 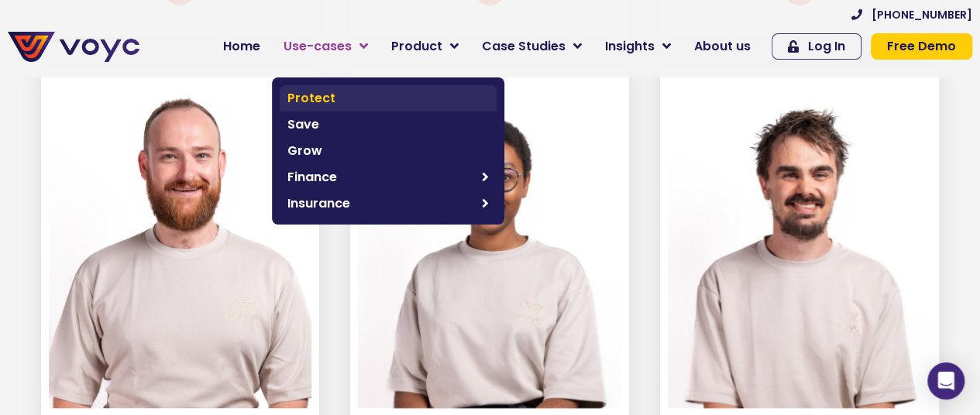 I want to click on span: Finance, so click(x=380, y=177).